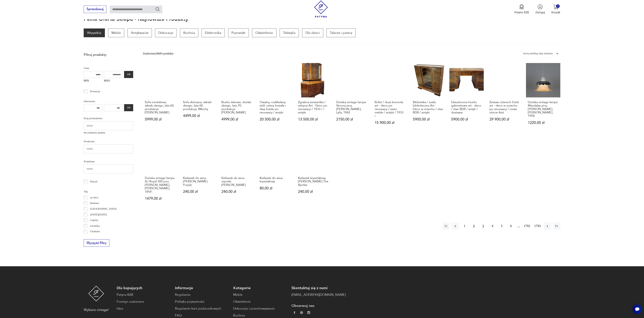  I want to click on h1: Pełna oferta sklepu - najnowsze produkty, so click(136, 19).